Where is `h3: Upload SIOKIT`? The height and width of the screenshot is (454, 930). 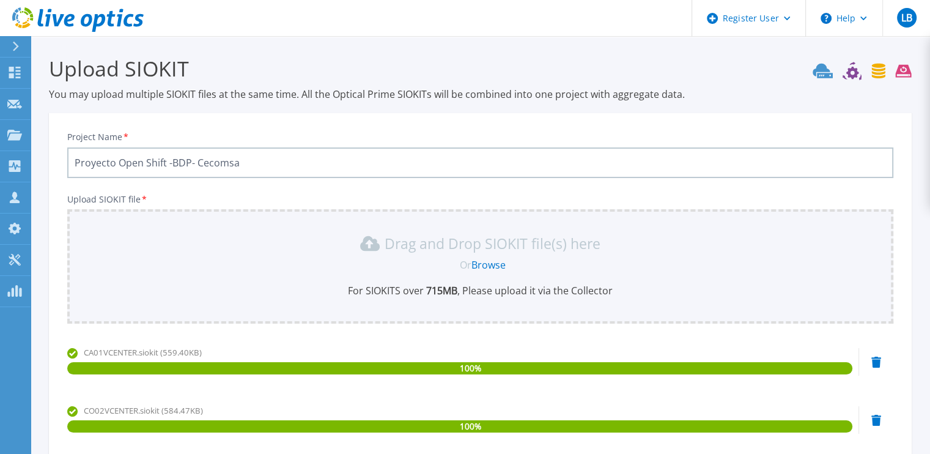
h3: Upload SIOKIT is located at coordinates (480, 68).